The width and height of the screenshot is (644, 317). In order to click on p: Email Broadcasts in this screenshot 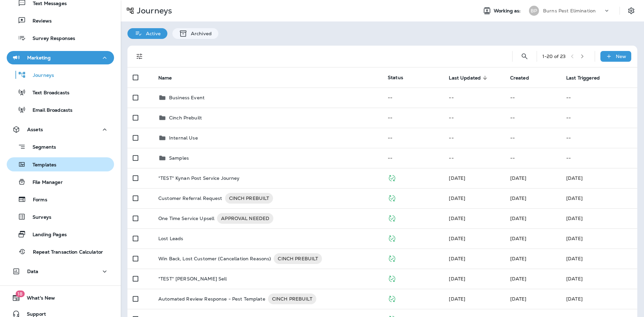, I will do `click(49, 110)`.